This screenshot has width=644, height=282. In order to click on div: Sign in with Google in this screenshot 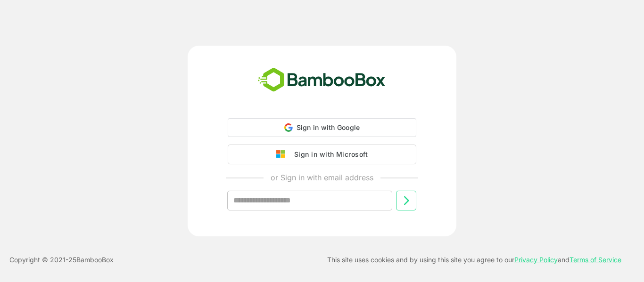, I will do `click(322, 127)`.